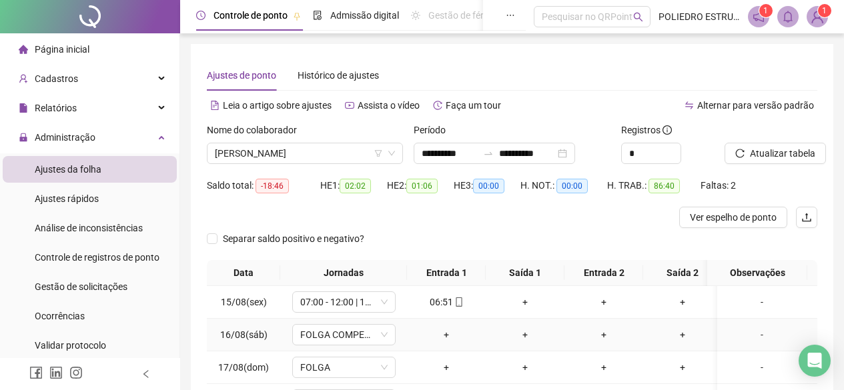 This screenshot has height=390, width=844. What do you see at coordinates (824, 11) in the screenshot?
I see `sup: Atualize o seu contato no menu Meus Dados` at bounding box center [824, 11].